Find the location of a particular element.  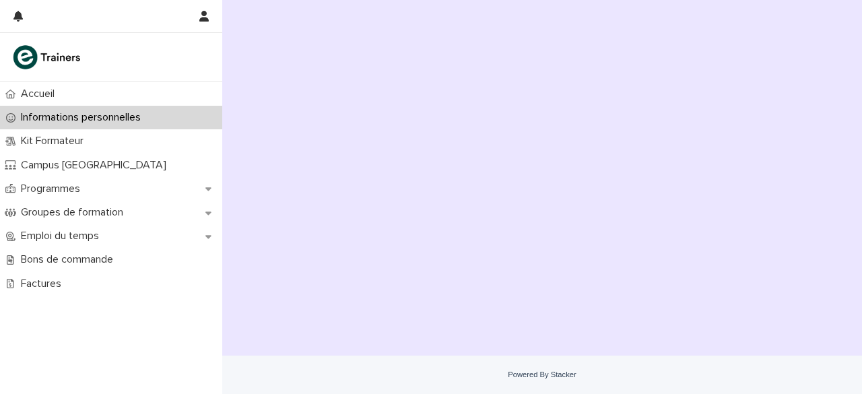

p: Programmes is located at coordinates (53, 189).